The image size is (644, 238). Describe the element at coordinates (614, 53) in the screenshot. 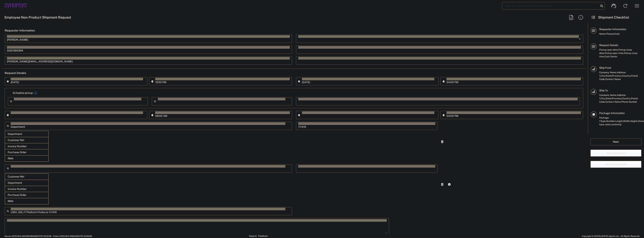

I see `span: Pickup open time,` at that location.